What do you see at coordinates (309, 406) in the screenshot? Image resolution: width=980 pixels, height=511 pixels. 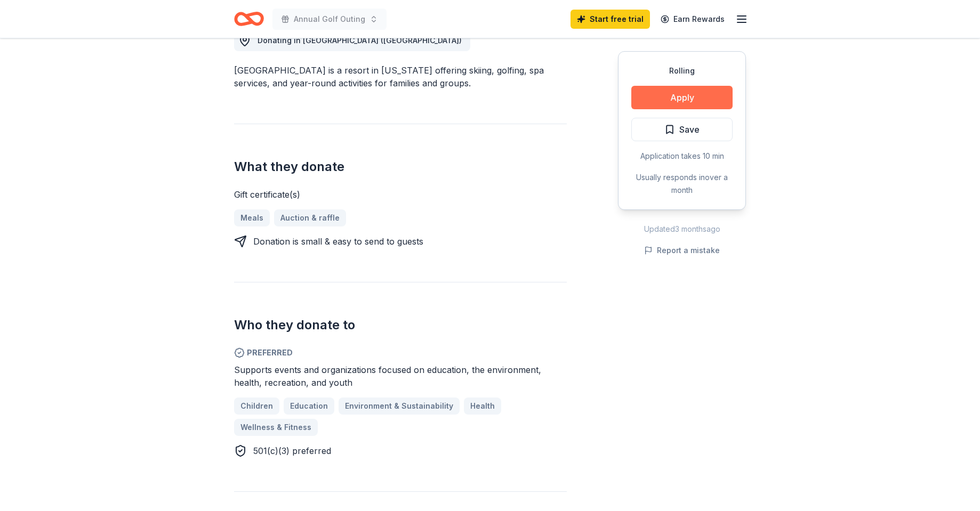 I see `a: Education` at bounding box center [309, 406].